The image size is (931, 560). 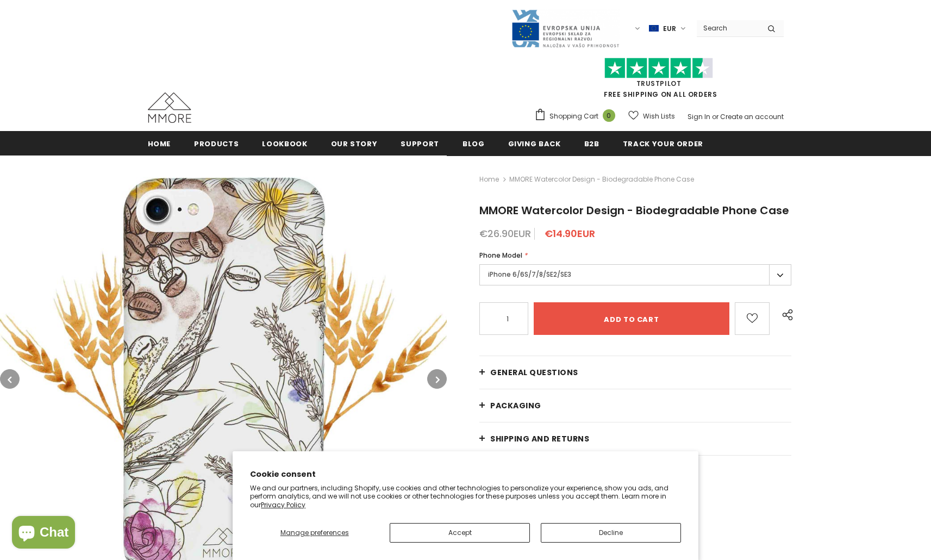 I want to click on a: Wish Lists, so click(x=652, y=116).